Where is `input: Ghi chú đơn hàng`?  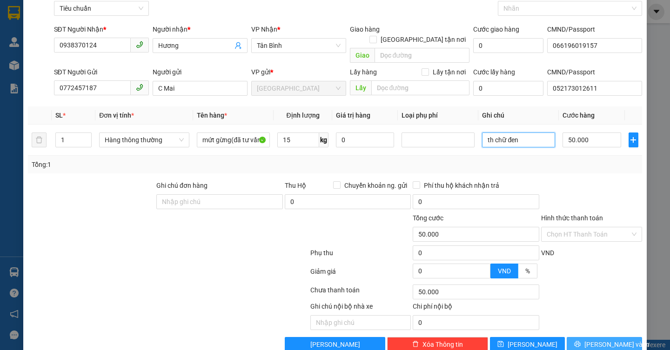
input: Ghi chú đơn hàng is located at coordinates (220, 202).